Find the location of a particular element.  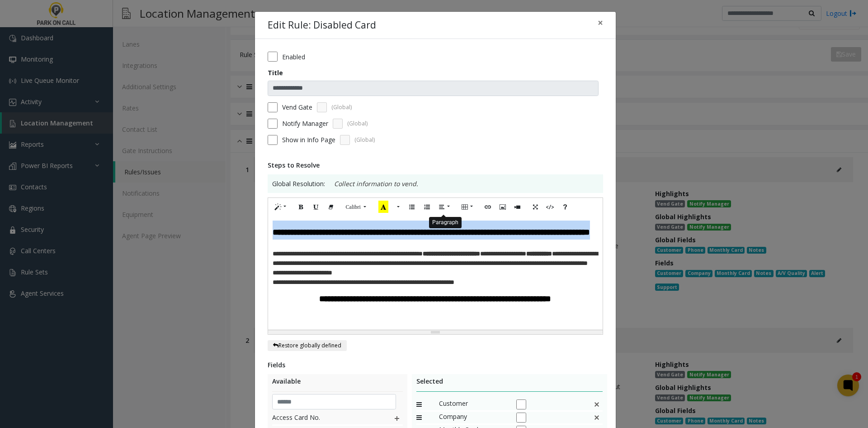

div: Paragraph is located at coordinates (445, 221).